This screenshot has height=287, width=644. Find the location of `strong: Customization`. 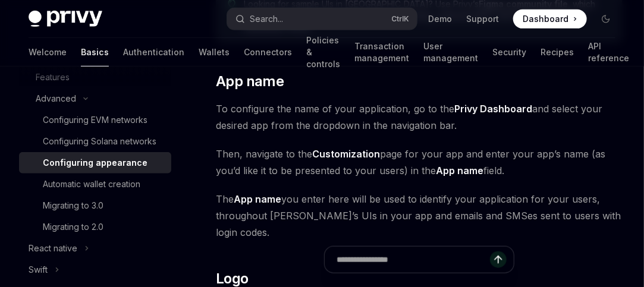

strong: Customization is located at coordinates (346, 154).